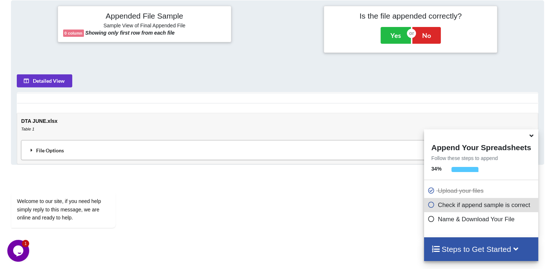 This screenshot has width=555, height=269. Describe the element at coordinates (481, 147) in the screenshot. I see `h4: Append Your Spreadsheets` at that location.